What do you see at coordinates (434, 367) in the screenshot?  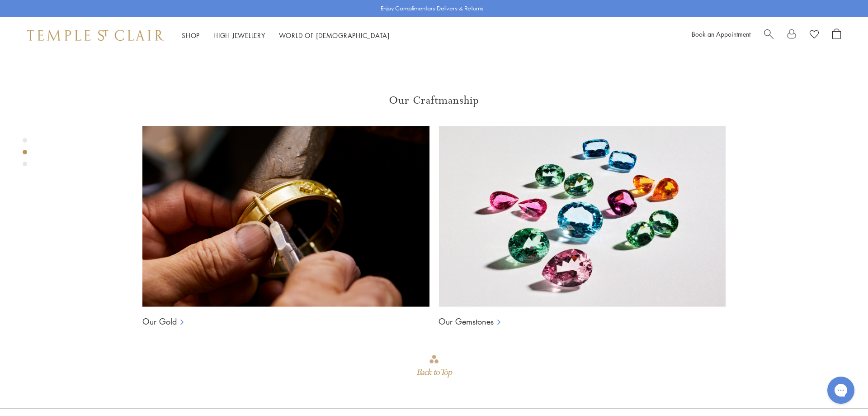 I see `div: Go to top` at bounding box center [434, 367].